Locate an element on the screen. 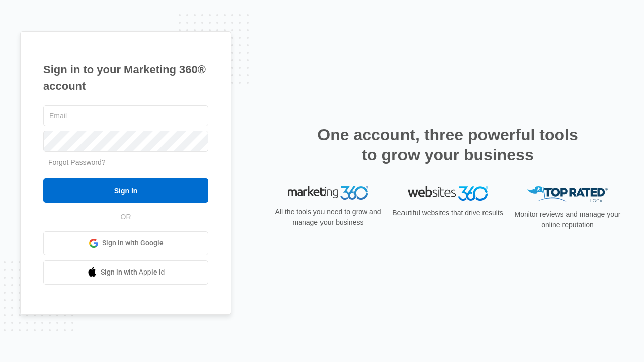 This screenshot has width=644, height=362. p: All the tools you need to grow and manage your business is located at coordinates (328, 217).